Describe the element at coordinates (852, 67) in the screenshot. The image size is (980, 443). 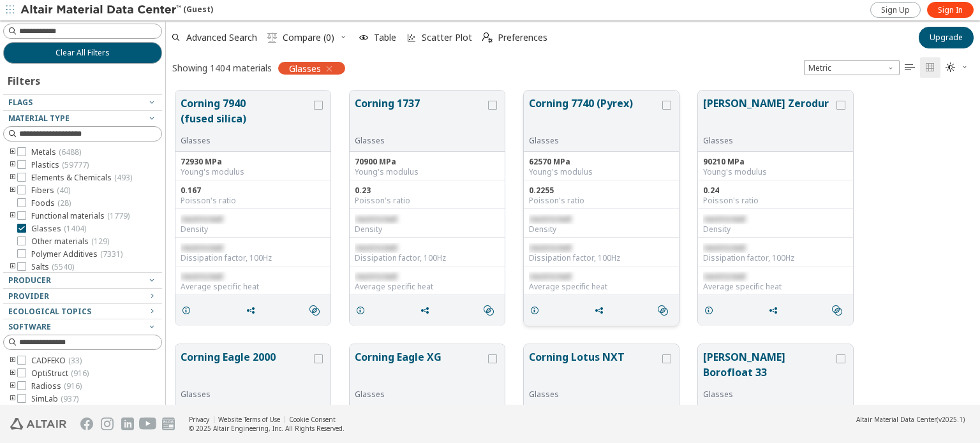
I see `span: Metric` at that location.